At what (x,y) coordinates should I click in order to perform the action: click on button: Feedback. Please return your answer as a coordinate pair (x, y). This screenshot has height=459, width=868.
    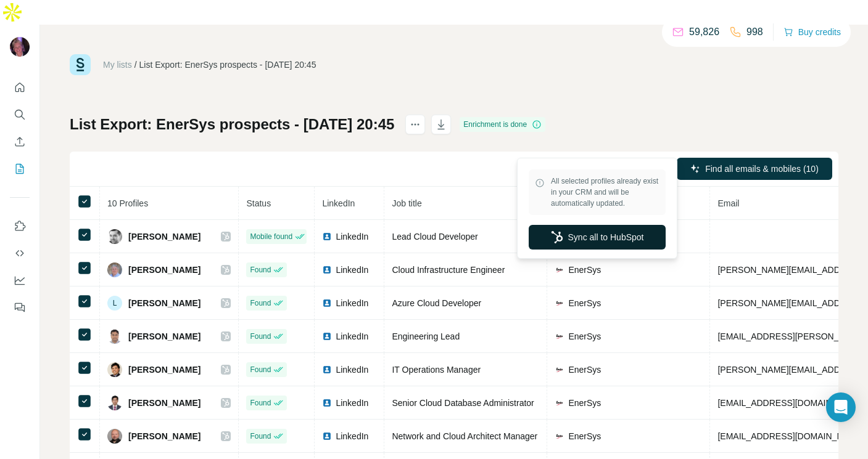
    Looking at the image, I should click on (20, 308).